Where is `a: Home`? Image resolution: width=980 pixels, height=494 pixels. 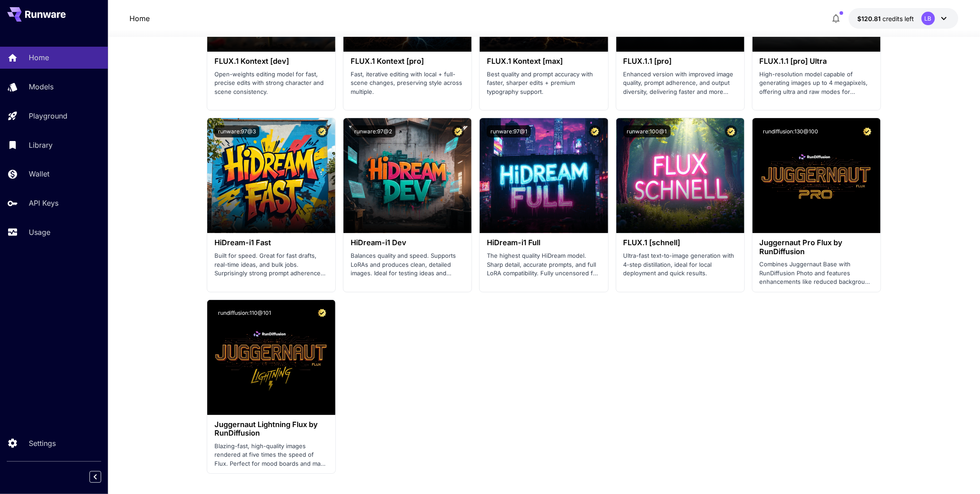 a: Home is located at coordinates (140, 18).